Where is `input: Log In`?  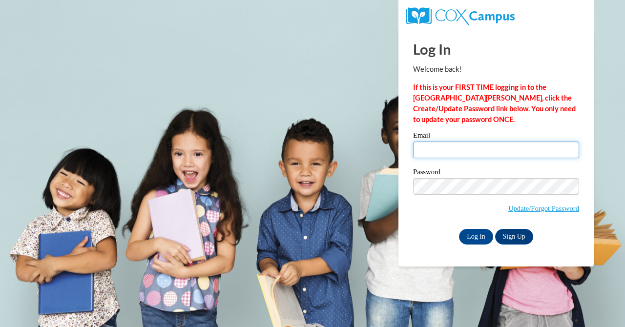 input: Log In is located at coordinates (476, 237).